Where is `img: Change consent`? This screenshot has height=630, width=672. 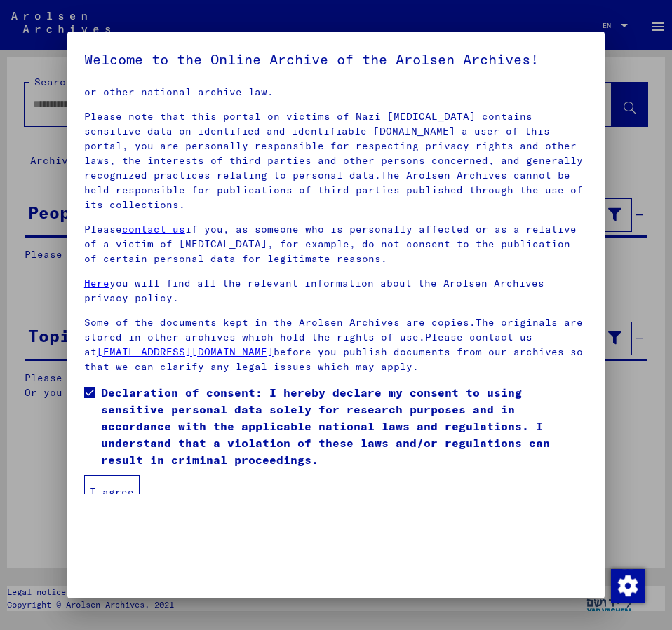 img: Change consent is located at coordinates (627, 586).